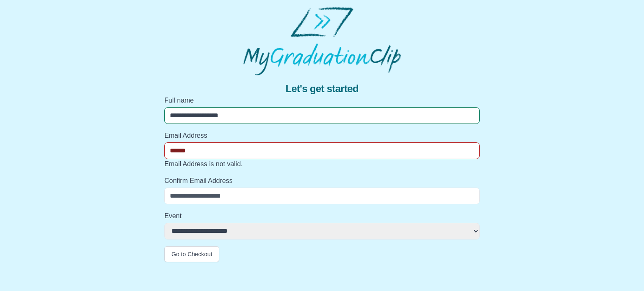 Image resolution: width=644 pixels, height=291 pixels. I want to click on label: Full name, so click(322, 101).